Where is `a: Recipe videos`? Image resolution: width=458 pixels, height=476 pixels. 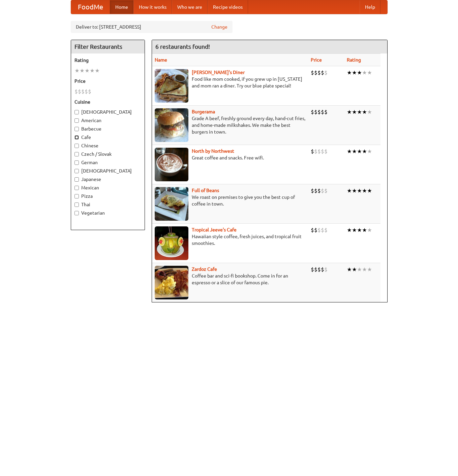
a: Recipe videos is located at coordinates (227, 7).